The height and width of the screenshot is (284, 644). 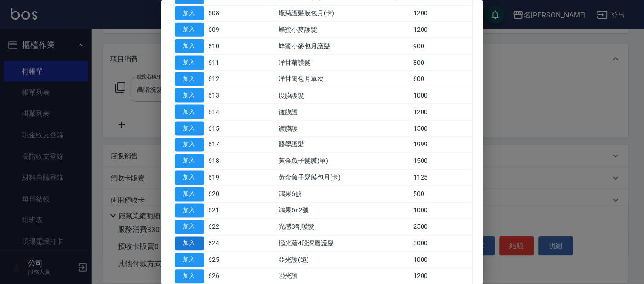 I want to click on td: 洋甘菊護髮, so click(x=344, y=62).